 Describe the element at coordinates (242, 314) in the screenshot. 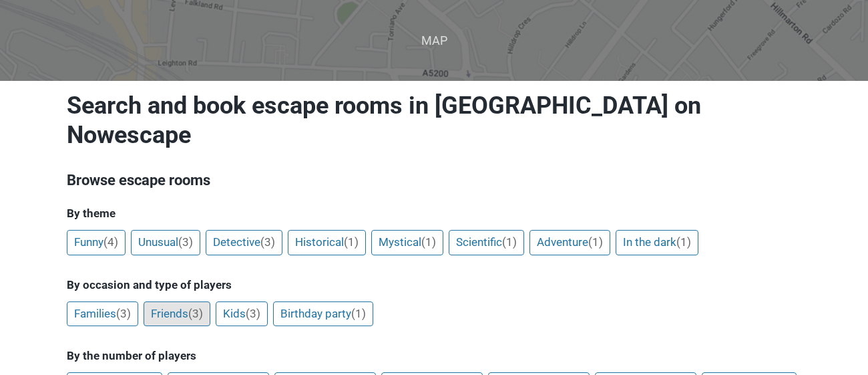

I see `a: Kids(3)` at that location.